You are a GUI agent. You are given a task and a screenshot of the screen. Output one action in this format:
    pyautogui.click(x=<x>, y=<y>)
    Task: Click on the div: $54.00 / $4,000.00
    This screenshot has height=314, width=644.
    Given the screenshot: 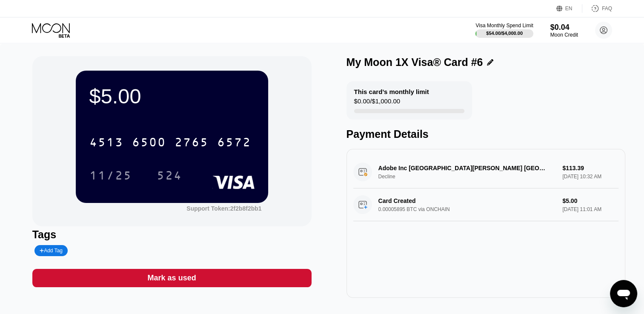 What is the action you would take?
    pyautogui.click(x=505, y=33)
    